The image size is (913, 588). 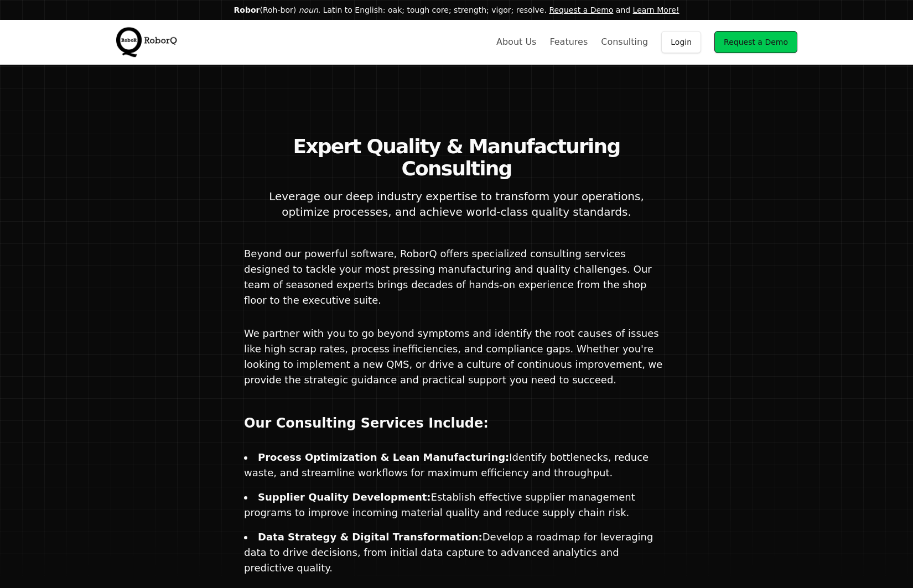 I want to click on p: Leverage our deep industry expertise to transform your operations, optimize processes, and achiev..., so click(x=456, y=204).